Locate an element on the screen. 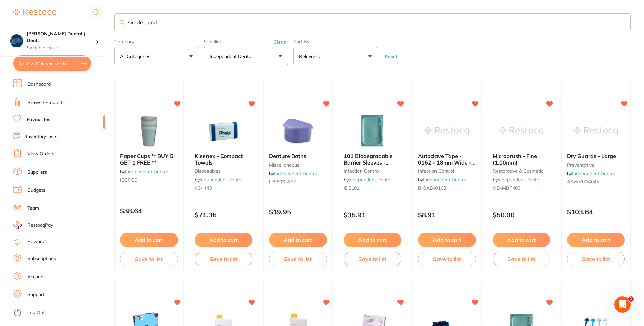  img: Restocq Logo is located at coordinates (35, 13).